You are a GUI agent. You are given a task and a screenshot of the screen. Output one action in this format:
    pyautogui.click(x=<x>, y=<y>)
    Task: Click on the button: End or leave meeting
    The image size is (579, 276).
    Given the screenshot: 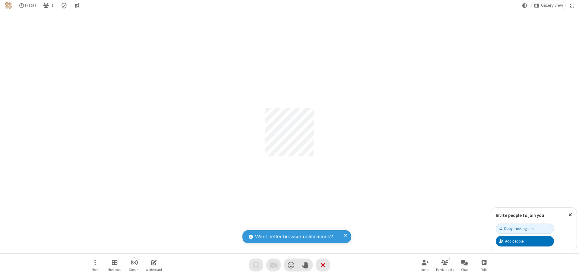 What is the action you would take?
    pyautogui.click(x=323, y=265)
    